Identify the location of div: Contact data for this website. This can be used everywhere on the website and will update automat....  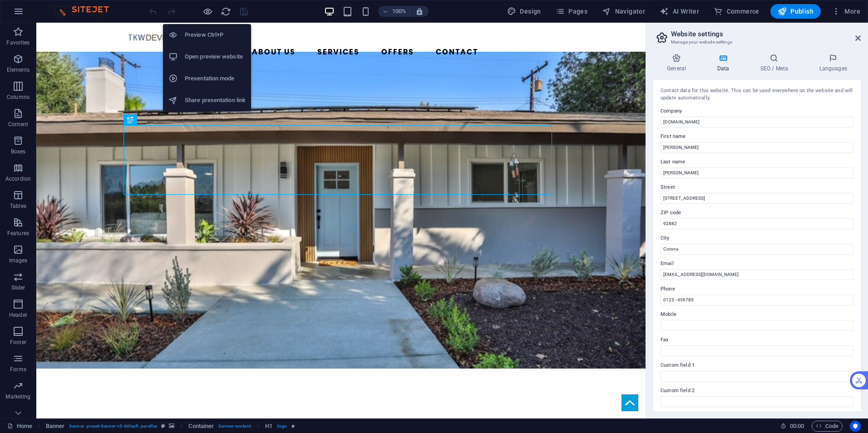
(757, 95).